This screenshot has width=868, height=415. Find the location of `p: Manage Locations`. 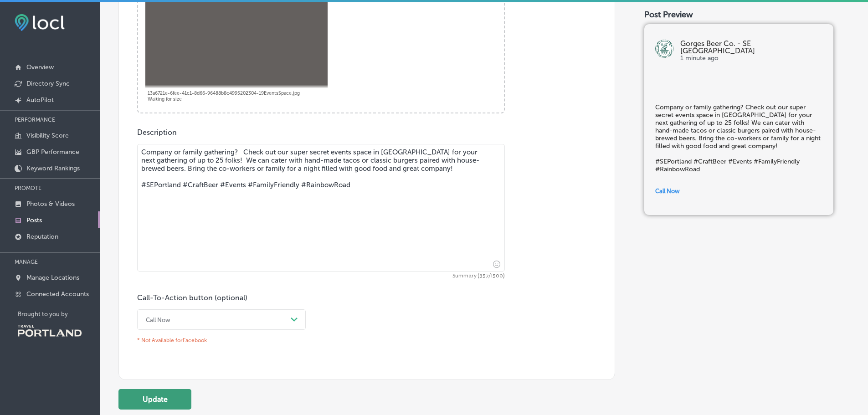

p: Manage Locations is located at coordinates (53, 277).